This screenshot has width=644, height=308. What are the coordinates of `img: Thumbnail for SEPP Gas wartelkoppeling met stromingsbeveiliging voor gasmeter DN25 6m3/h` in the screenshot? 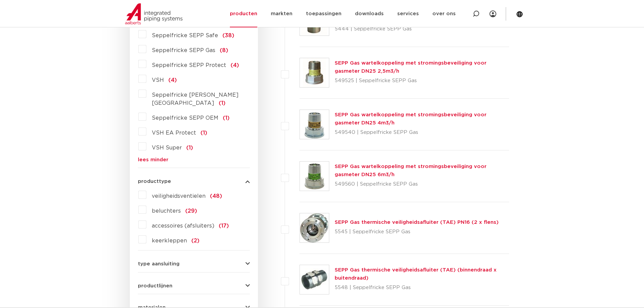 It's located at (314, 176).